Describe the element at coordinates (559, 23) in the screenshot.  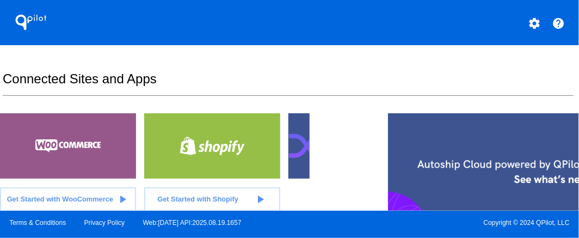
I see `mat-icon: help` at that location.